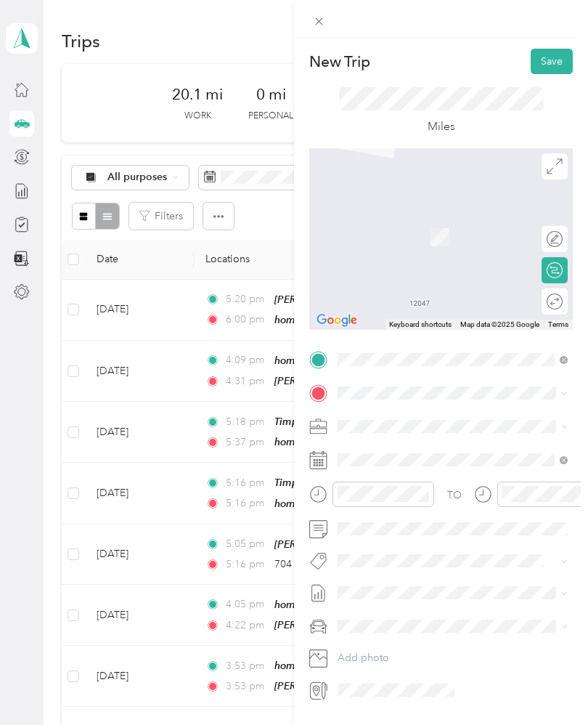 This screenshot has height=725, width=588. Describe the element at coordinates (551, 61) in the screenshot. I see `button: Save` at that location.